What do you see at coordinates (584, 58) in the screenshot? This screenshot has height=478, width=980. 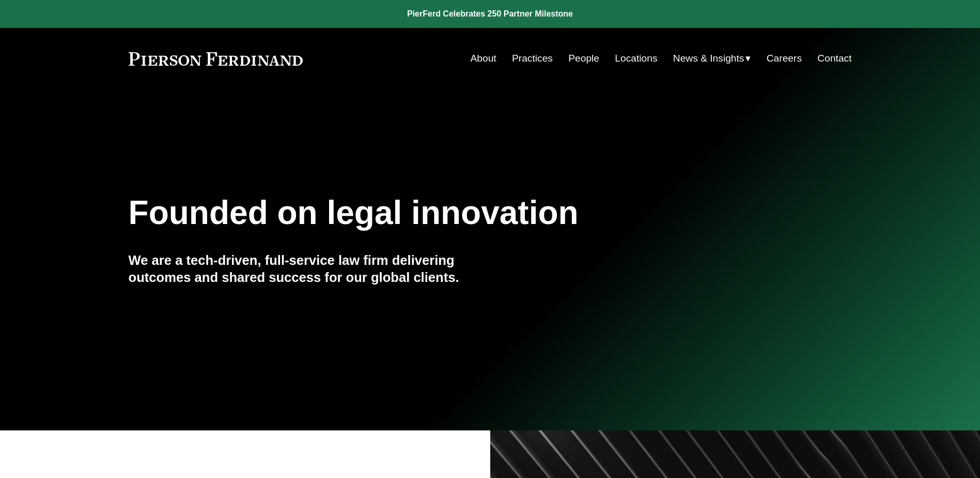 I see `a: People` at bounding box center [584, 58].